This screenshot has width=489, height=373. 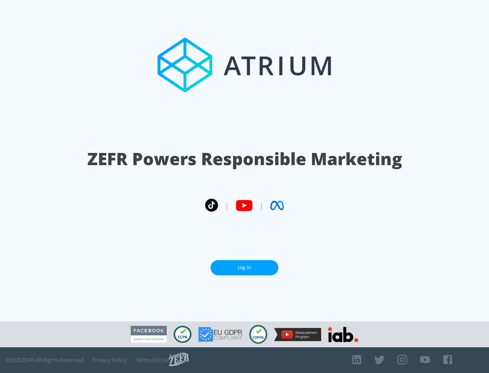 What do you see at coordinates (244, 159) in the screenshot?
I see `h1: ZEFR Powers Responsible Marketing` at bounding box center [244, 159].